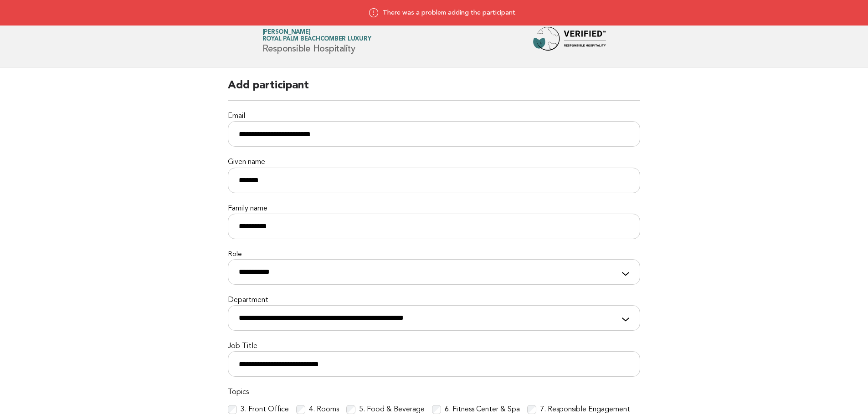  I want to click on label: Family name, so click(434, 209).